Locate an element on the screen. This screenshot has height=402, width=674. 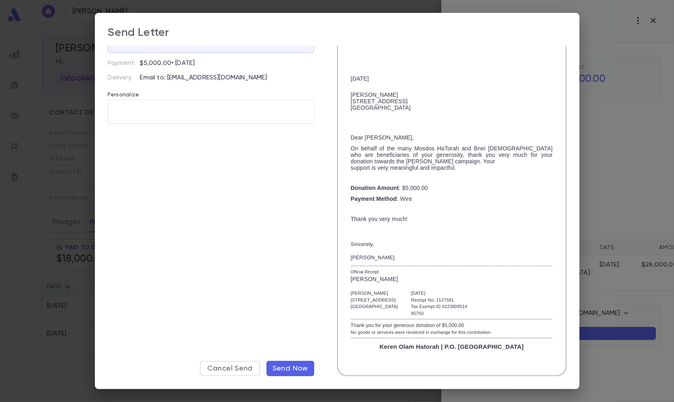
span: Sincerely, is located at coordinates (362, 244).